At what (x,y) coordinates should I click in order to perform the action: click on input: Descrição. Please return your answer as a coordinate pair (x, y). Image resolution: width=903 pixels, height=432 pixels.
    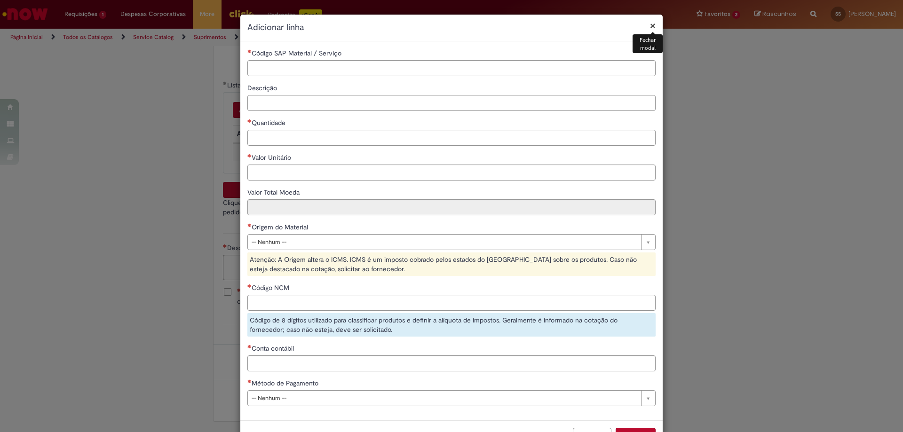
    Looking at the image, I should click on (452, 103).